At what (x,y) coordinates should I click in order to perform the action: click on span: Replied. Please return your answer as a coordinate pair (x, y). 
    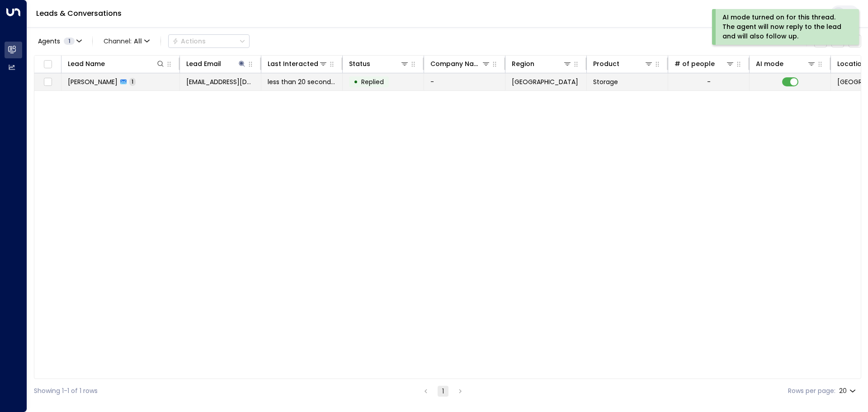
    Looking at the image, I should click on (372, 82).